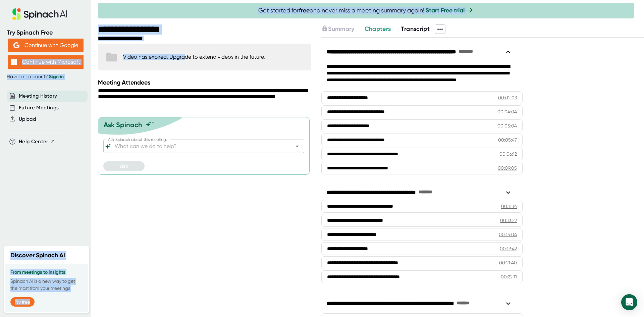 The height and width of the screenshot is (317, 644). Describe the element at coordinates (124, 166) in the screenshot. I see `button: Ask` at that location.